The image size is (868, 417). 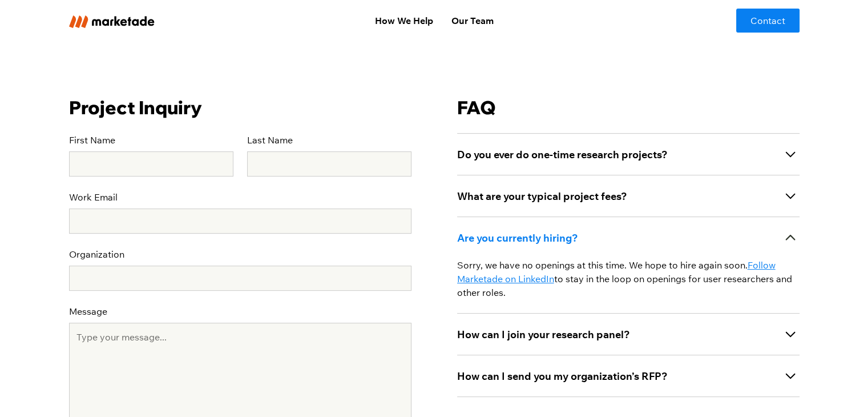 I want to click on h4: Project Inquiry, so click(x=240, y=108).